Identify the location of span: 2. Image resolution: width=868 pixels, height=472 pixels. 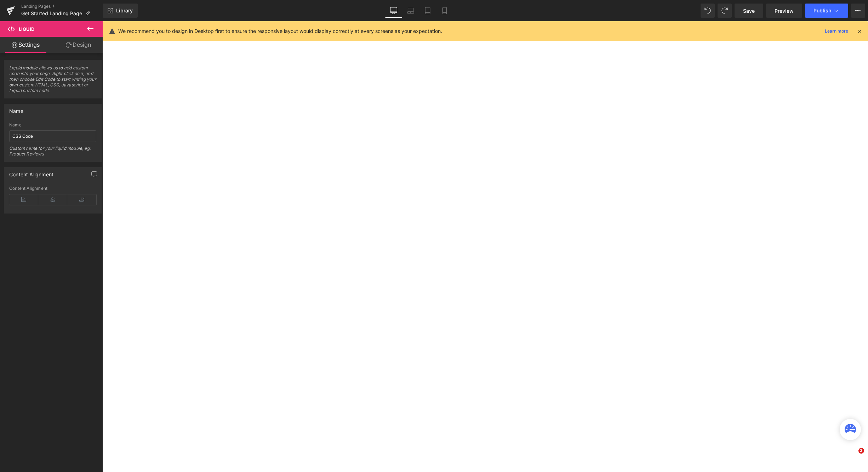
(862, 451).